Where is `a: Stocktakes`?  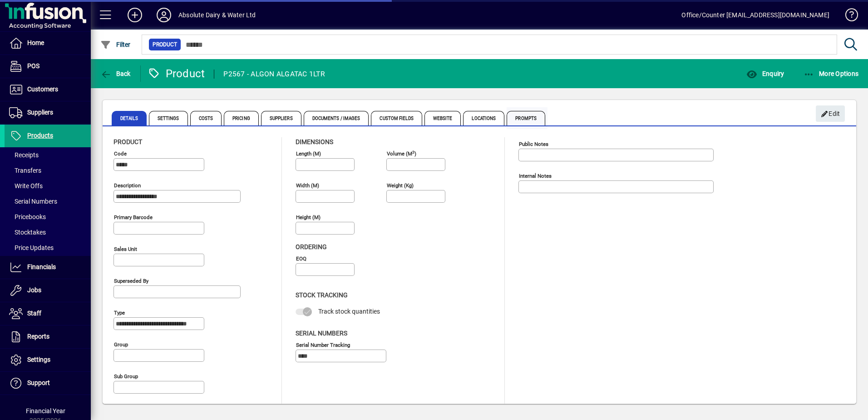
a: Stocktakes is located at coordinates (47, 232).